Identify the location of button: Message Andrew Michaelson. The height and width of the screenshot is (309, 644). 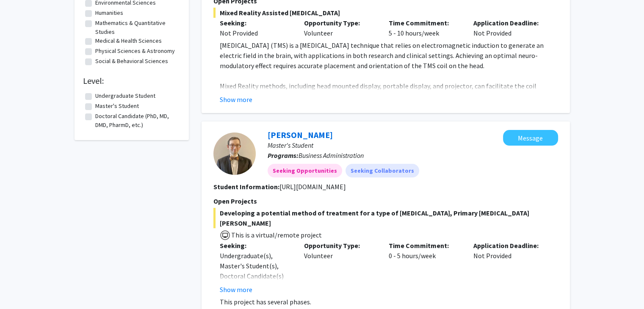
(531, 138).